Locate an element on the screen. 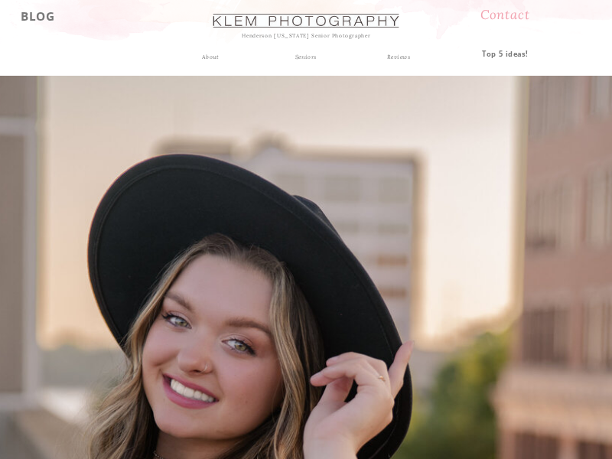 The height and width of the screenshot is (459, 612). a: About is located at coordinates (210, 57).